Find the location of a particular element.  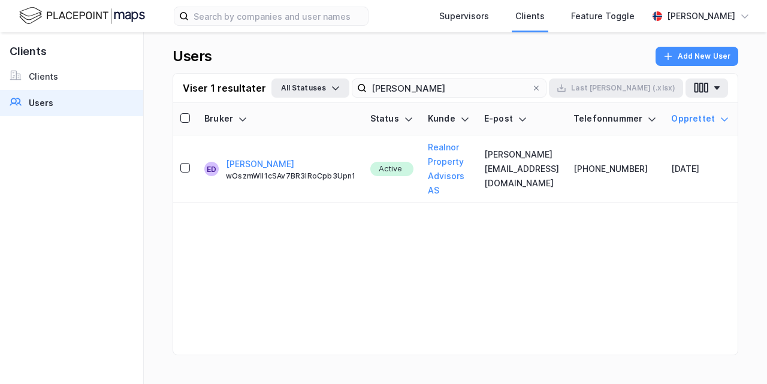

div: Viser 1 resultater is located at coordinates (224, 88).